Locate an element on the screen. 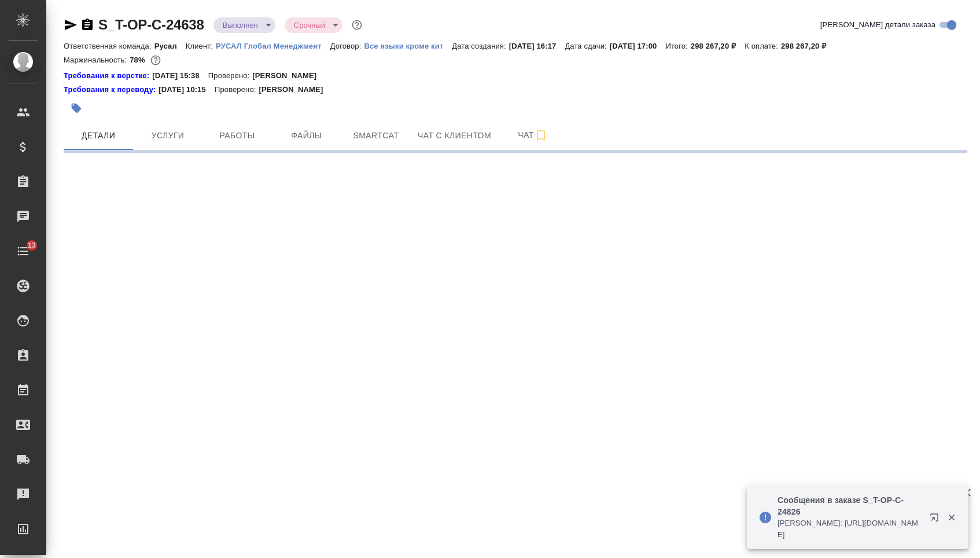 The height and width of the screenshot is (558, 980). p: Русал is located at coordinates (170, 46).